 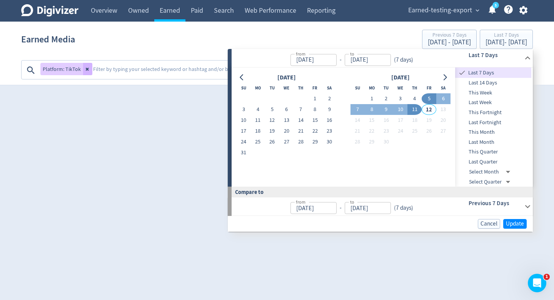 I want to click on button: 17, so click(x=244, y=131).